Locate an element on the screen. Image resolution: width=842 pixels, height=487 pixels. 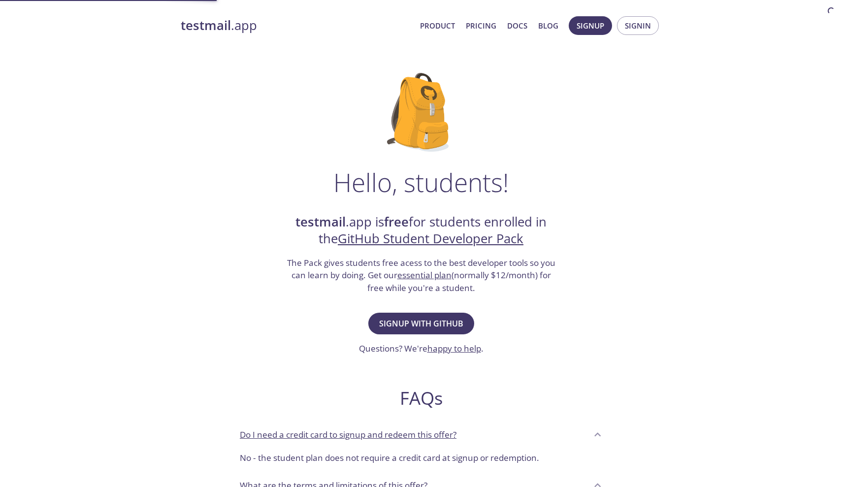
a: Blog is located at coordinates (548, 26).